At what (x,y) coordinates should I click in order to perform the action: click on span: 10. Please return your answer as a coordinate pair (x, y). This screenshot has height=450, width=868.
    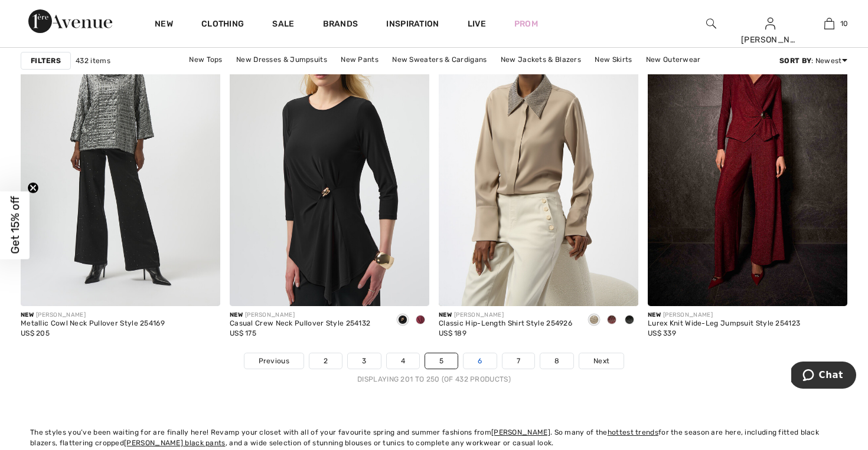
    Looking at the image, I should click on (845, 23).